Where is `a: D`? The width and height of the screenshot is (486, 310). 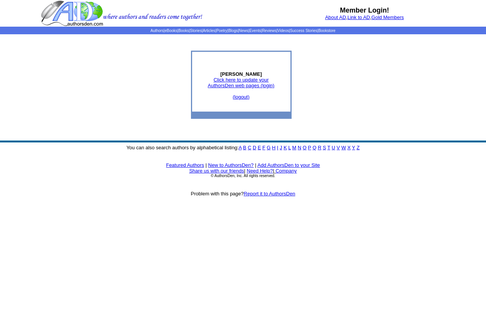
a: D is located at coordinates (254, 147).